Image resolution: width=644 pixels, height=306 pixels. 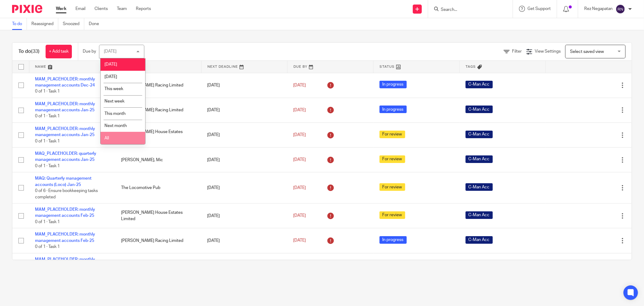 What do you see at coordinates (45, 24) in the screenshot?
I see `a: Reassigned` at bounding box center [45, 24].